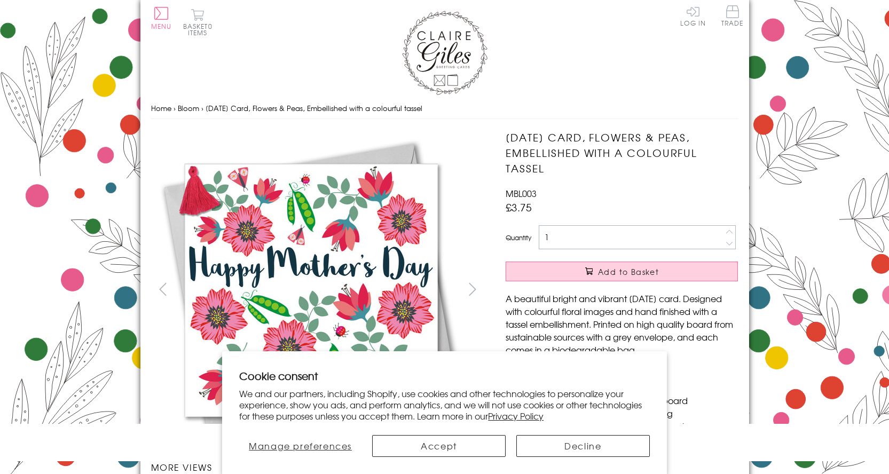 Image resolution: width=889 pixels, height=474 pixels. What do you see at coordinates (300, 446) in the screenshot?
I see `span: Manage preferences` at bounding box center [300, 446].